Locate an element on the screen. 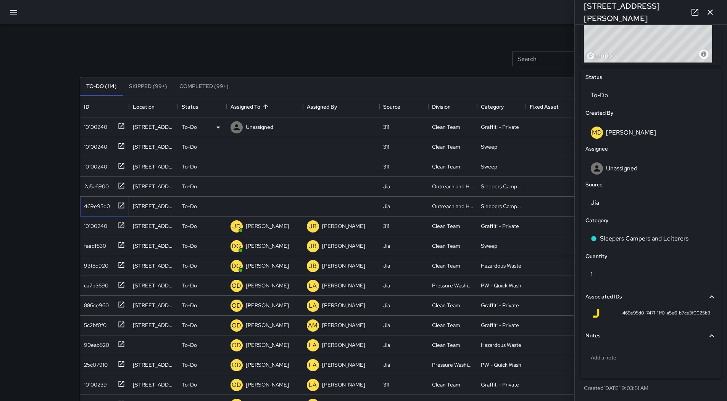 The width and height of the screenshot is (727, 401). p: JD is located at coordinates (237, 227).